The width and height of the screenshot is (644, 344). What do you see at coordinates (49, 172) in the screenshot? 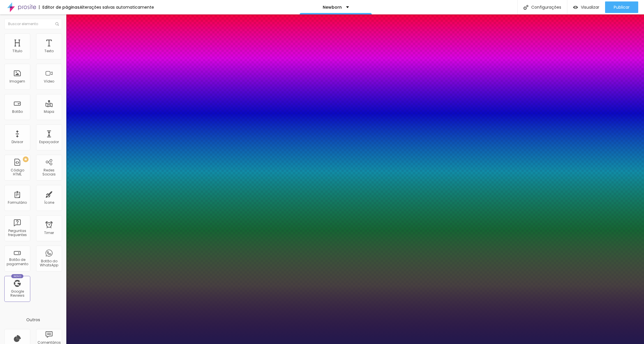
I see `div: Redes Sociais` at bounding box center [49, 172].